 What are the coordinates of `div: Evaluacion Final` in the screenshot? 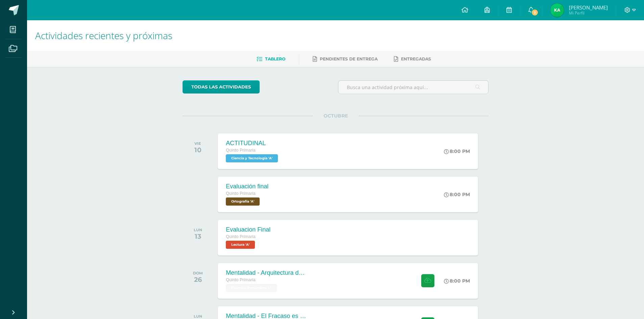 It's located at (248, 229).